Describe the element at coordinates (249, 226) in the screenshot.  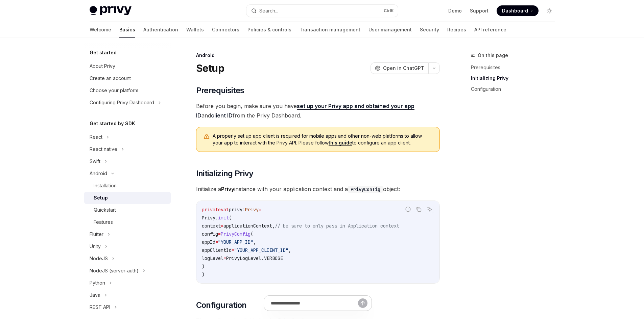
I see `span: applicationContext,` at that location.